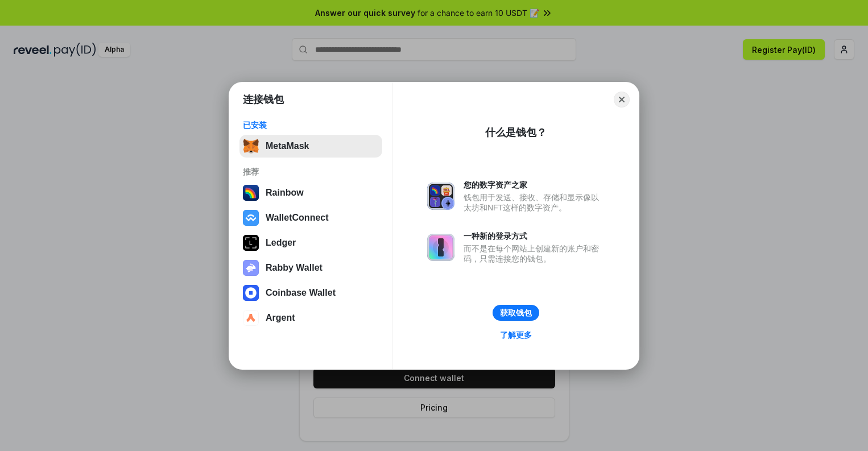 This screenshot has height=451, width=868. What do you see at coordinates (294, 267) in the screenshot?
I see `div: Rabby Wallet` at bounding box center [294, 267].